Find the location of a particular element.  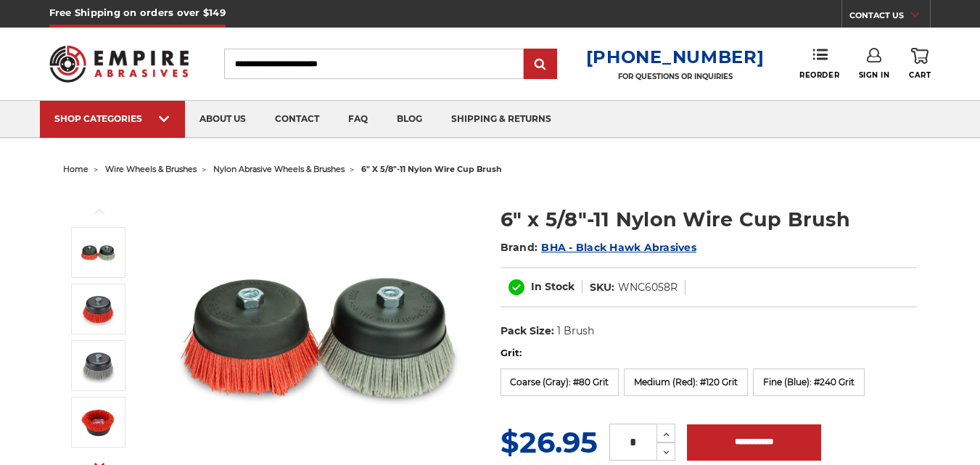

span: Cart is located at coordinates (920, 75).